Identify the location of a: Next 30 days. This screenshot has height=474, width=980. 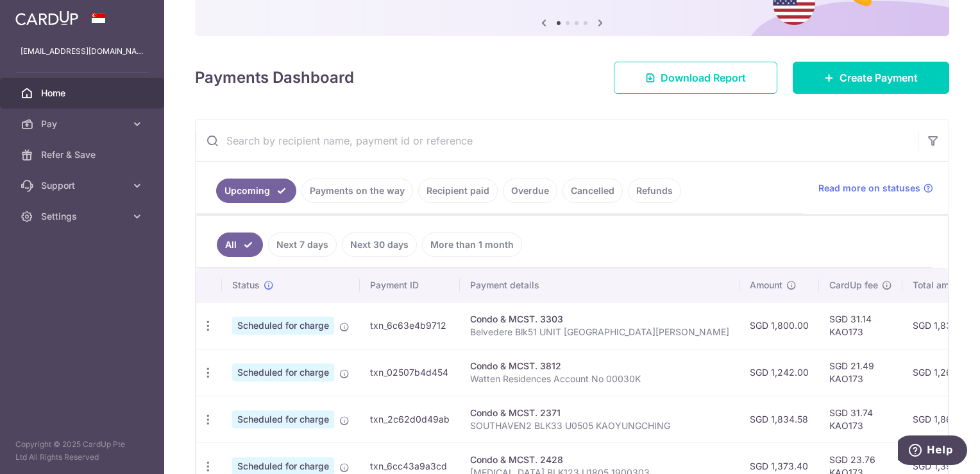
(379, 245).